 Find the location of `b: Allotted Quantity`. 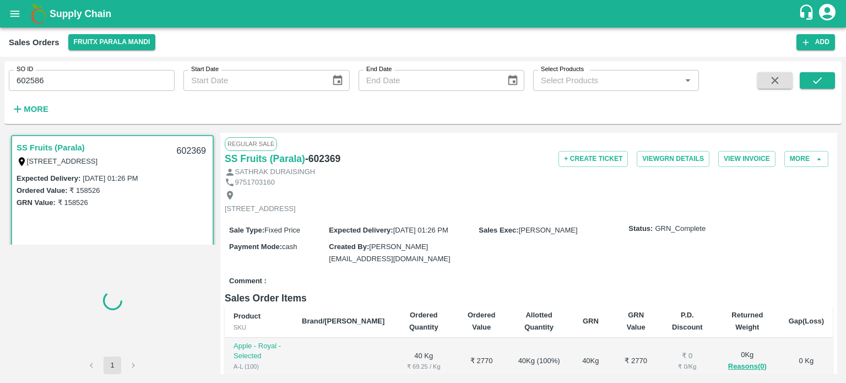

b: Allotted Quantity is located at coordinates (539, 321).